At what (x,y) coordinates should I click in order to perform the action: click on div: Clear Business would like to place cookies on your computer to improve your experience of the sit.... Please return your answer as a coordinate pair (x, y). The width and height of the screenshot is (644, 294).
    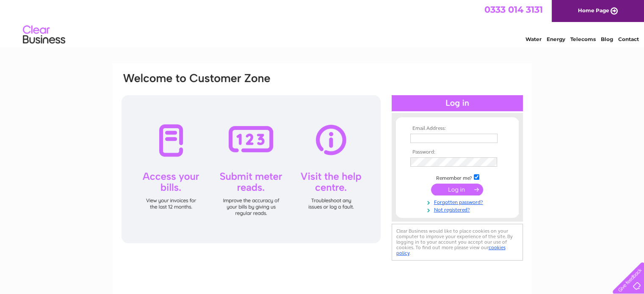
    Looking at the image, I should click on (457, 242).